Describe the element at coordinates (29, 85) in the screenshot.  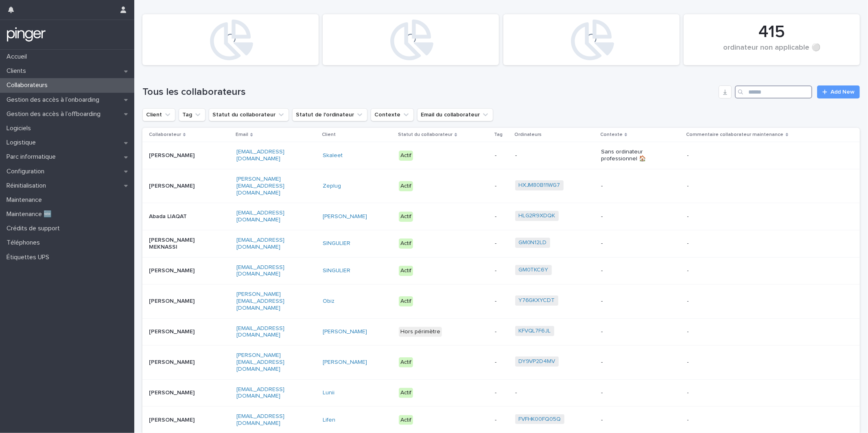
I see `p: Collaborateurs` at that location.